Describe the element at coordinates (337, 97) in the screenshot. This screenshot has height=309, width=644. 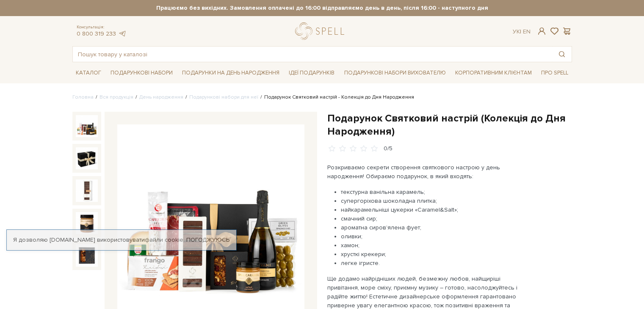
I see `li: Подарунок Святковий настрій - Колекція до Дня Народження` at that location.